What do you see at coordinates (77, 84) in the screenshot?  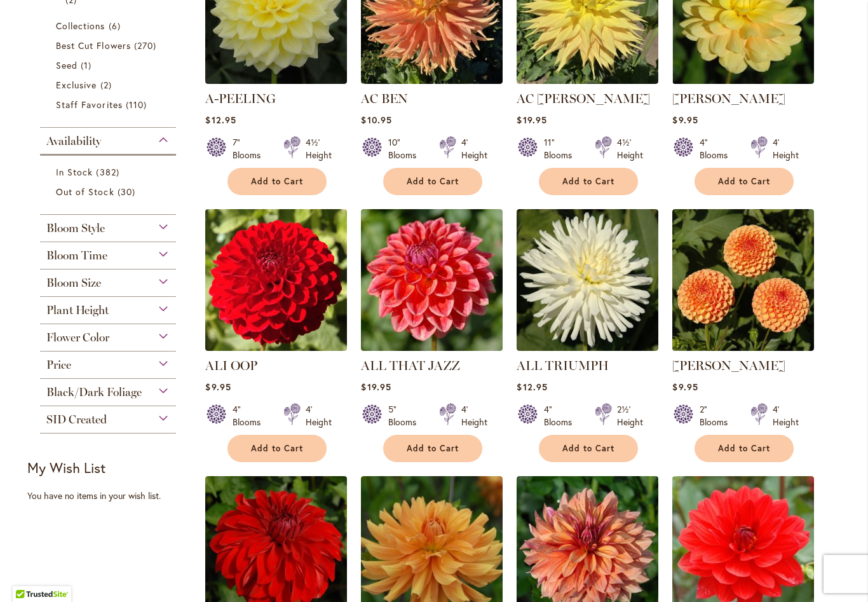 I see `span: Exclusive` at bounding box center [77, 84].